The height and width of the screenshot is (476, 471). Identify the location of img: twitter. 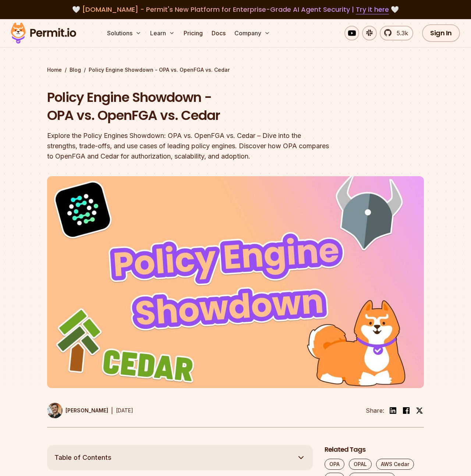
(420, 410).